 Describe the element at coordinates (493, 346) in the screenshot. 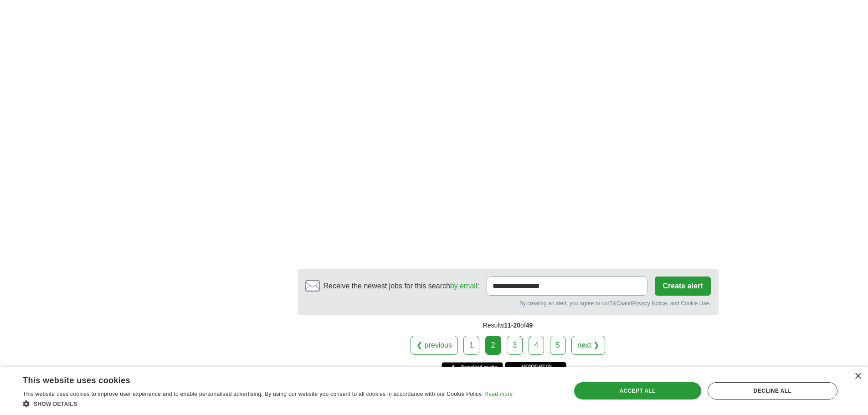

I see `div: 2` at that location.